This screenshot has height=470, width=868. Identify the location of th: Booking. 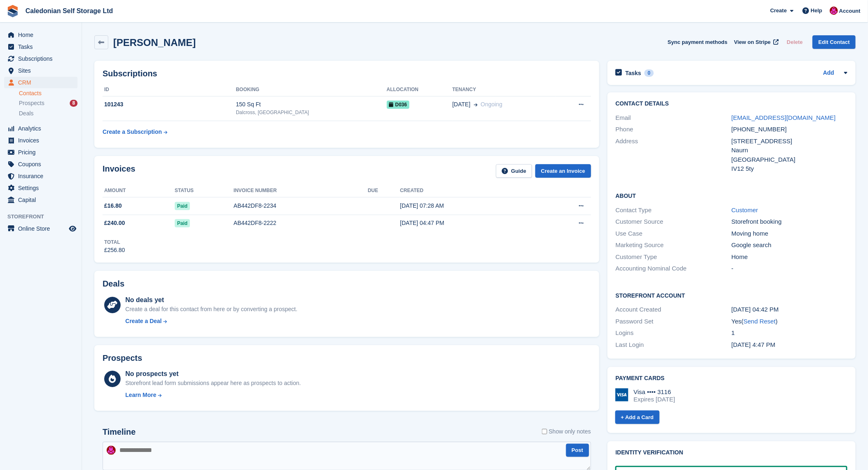
(311, 90).